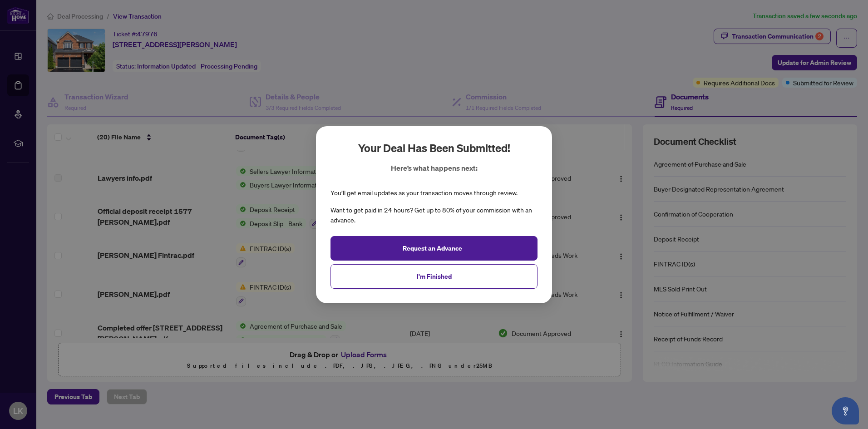 The width and height of the screenshot is (868, 429). What do you see at coordinates (434, 148) in the screenshot?
I see `h2: Your deal has been submitted!` at bounding box center [434, 148].